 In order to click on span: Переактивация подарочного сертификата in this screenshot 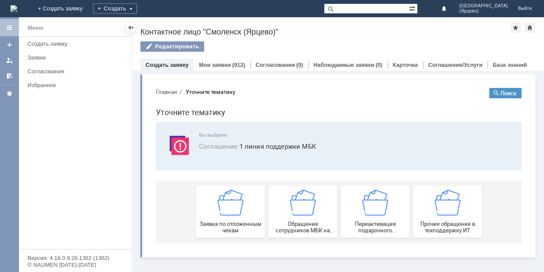, I will do `click(226, 146)`.